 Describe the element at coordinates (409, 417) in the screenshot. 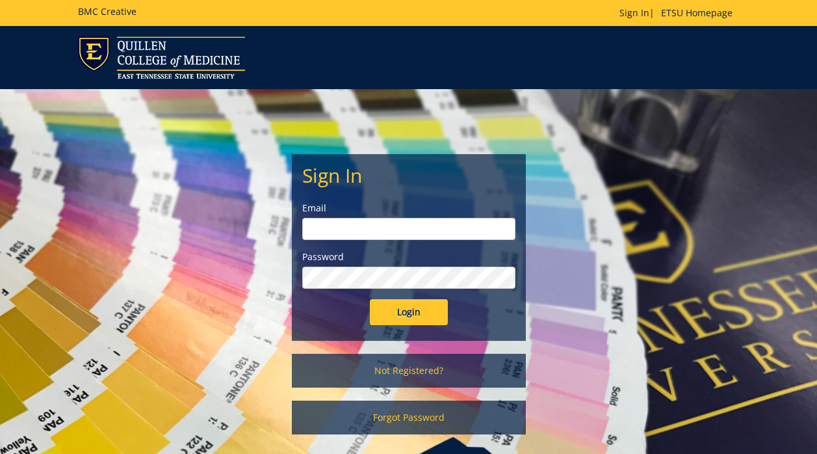

I see `a: Forgot Password` at that location.